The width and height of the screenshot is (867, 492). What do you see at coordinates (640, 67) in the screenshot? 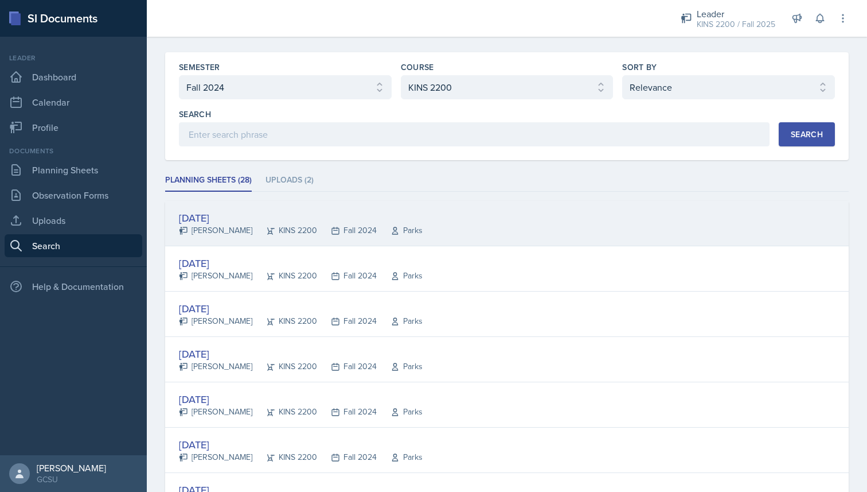
I see `label: Sort By` at bounding box center [640, 67].